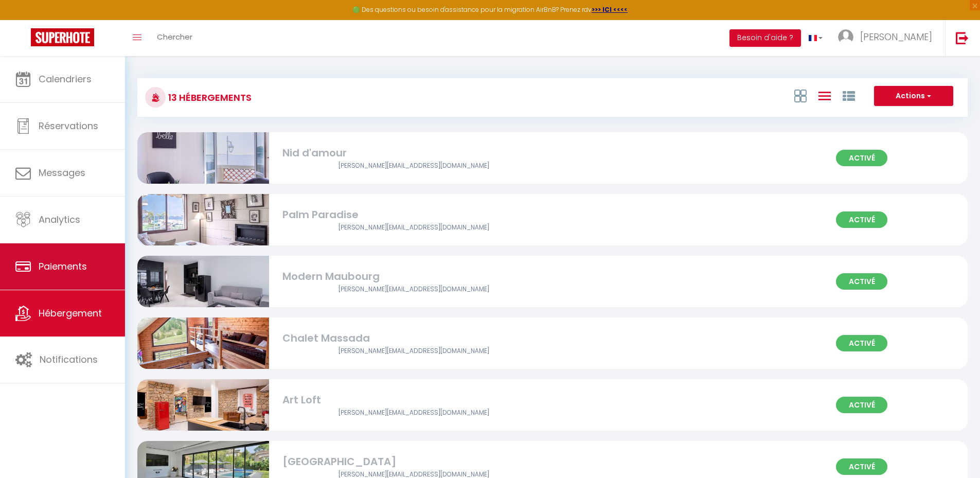 This screenshot has height=478, width=980. Describe the element at coordinates (175, 37) in the screenshot. I see `span: Chercher` at that location.